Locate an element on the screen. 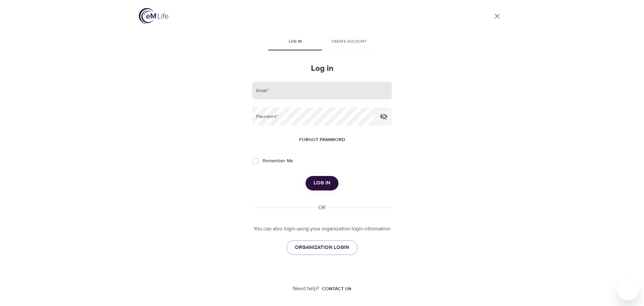  span: Forgot password is located at coordinates (322, 140).